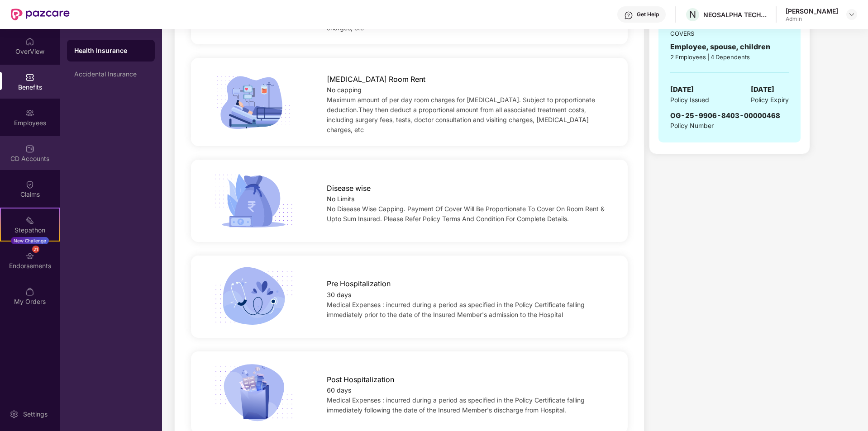 Image resolution: width=868 pixels, height=431 pixels. What do you see at coordinates (852, 14) in the screenshot?
I see `img: svg+xml;base64,PHN2ZyBpZD0iRHJvcGRvd24tMzJ4MzIiIHhtbG5zPSJodHRwOi8vd3d3LnczLm9yZy8yMDAwL3N2ZyIgd2...` at bounding box center [852, 14].